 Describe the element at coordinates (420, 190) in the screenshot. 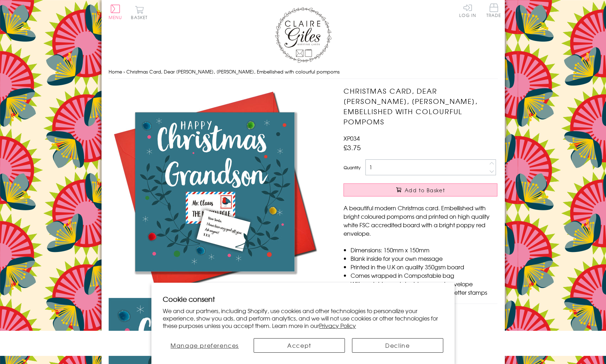

I see `button: Add to Basket` at that location.